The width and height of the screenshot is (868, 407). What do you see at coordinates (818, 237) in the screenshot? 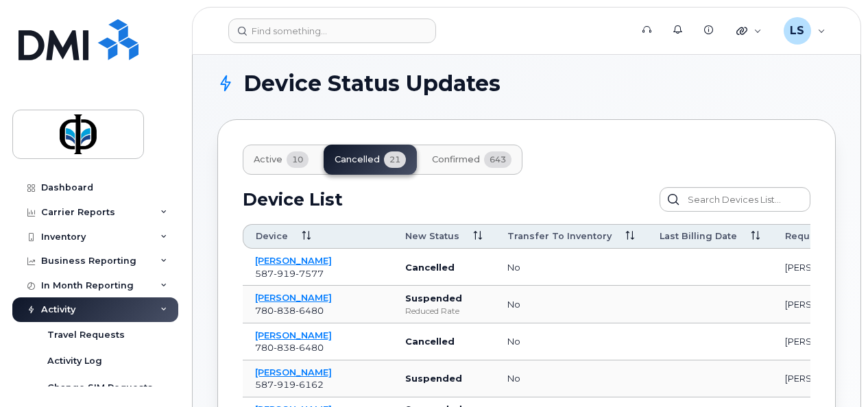
I see `span: Requested By` at bounding box center [818, 237].